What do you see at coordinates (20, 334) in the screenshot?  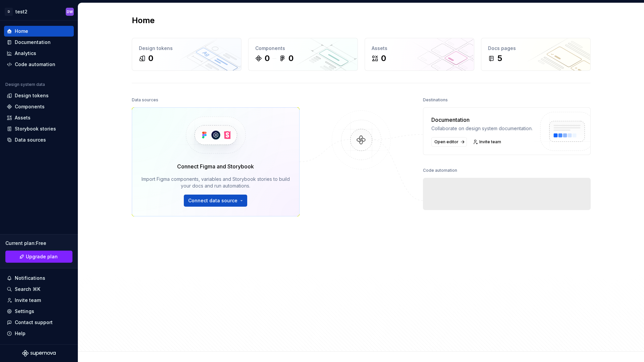 I see `div: Help` at bounding box center [20, 334].